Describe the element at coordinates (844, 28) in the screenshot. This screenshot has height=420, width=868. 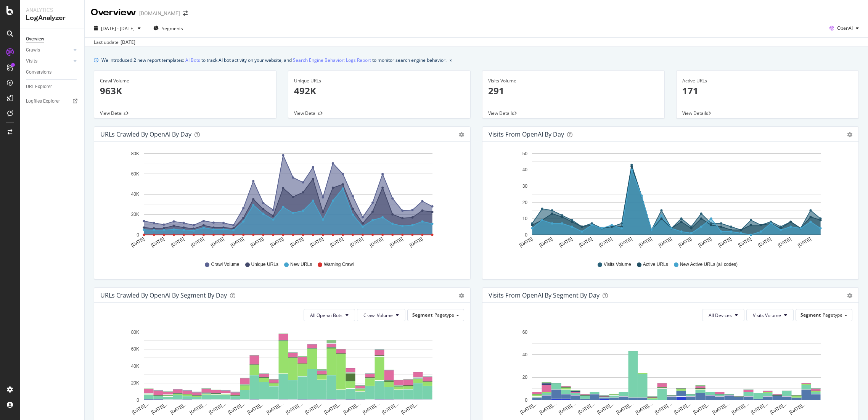
I see `button: OpenAI` at that location.